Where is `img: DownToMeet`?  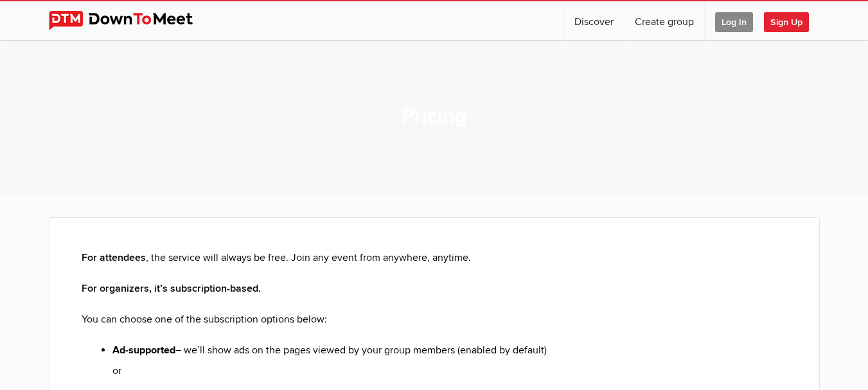
img: DownToMeet is located at coordinates (130, 21).